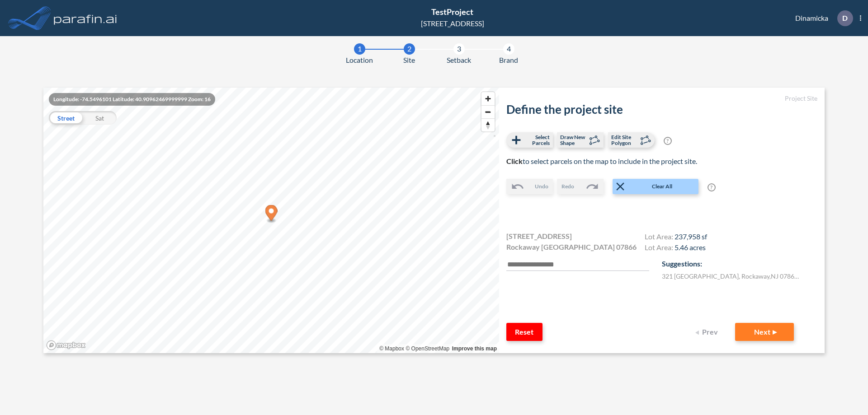 This screenshot has height=415, width=868. What do you see at coordinates (458, 60) in the screenshot?
I see `span: Setback` at bounding box center [458, 60].